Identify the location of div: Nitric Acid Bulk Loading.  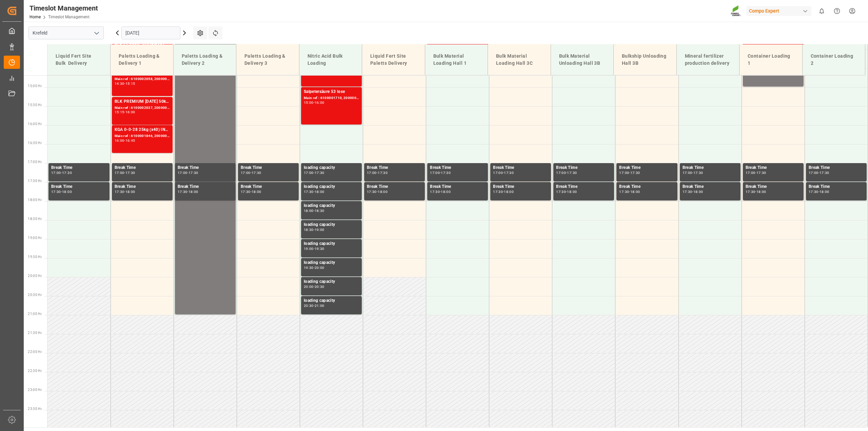
(331, 60).